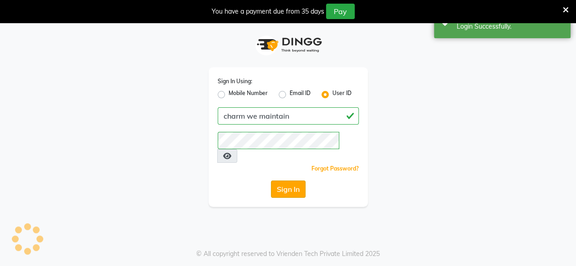 The height and width of the screenshot is (266, 576). Describe the element at coordinates (288, 189) in the screenshot. I see `button: Sign In` at that location.